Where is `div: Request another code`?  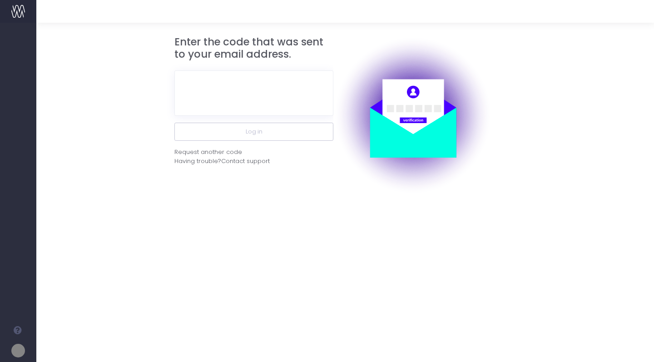
div: Request another code is located at coordinates (208, 152).